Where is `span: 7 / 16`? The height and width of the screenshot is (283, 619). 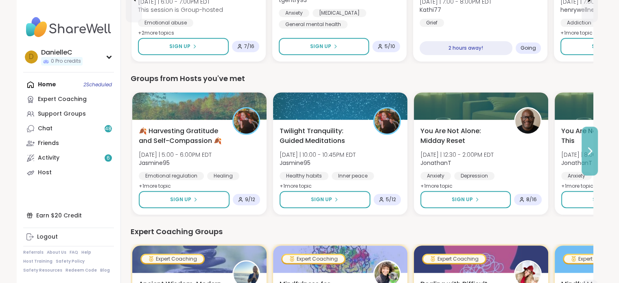
span: 7 / 16 is located at coordinates (249, 46).